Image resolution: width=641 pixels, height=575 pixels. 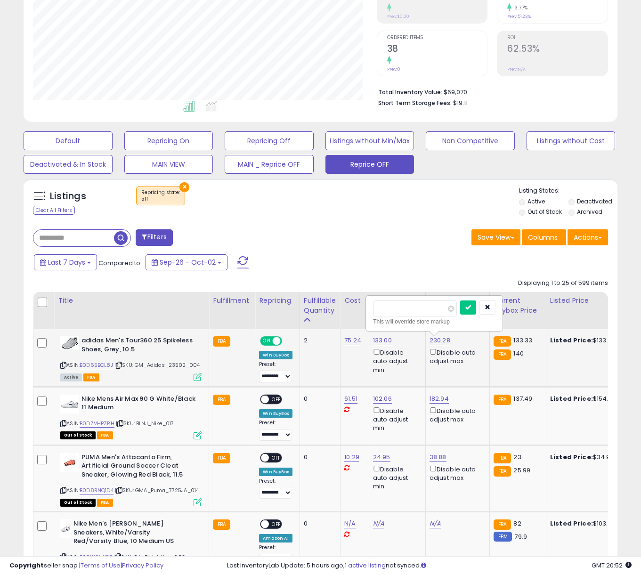 What do you see at coordinates (66, 262) in the screenshot?
I see `span: Last 7 Days` at bounding box center [66, 262].